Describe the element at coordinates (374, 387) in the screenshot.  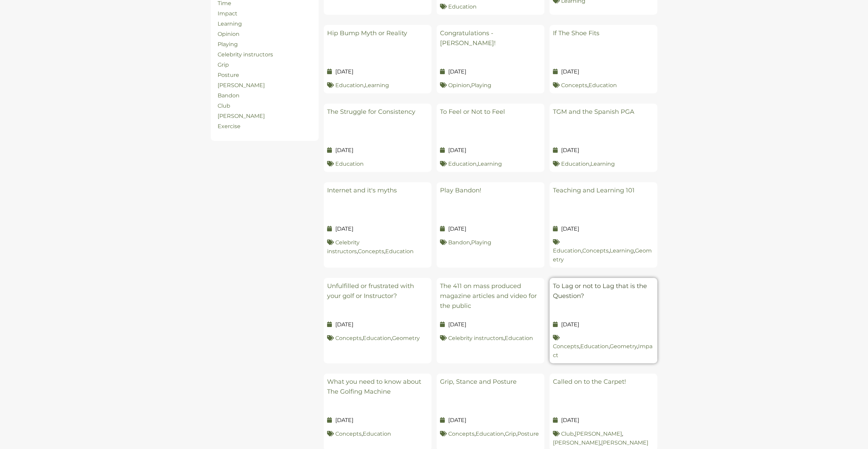
I see `a: What you need to know about The Golfing Machine` at that location.